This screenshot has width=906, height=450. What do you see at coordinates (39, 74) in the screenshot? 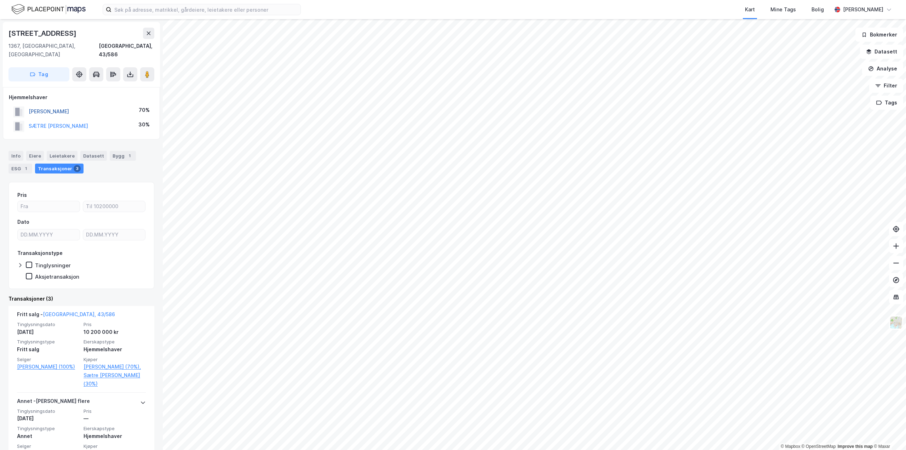
I see `button: Tag` at bounding box center [39, 74].